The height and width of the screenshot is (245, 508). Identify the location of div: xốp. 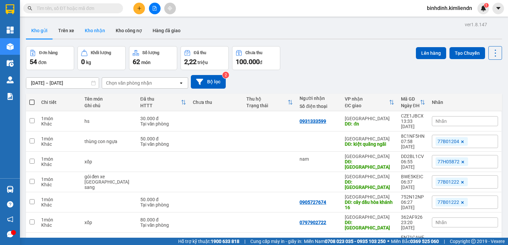
(109, 223).